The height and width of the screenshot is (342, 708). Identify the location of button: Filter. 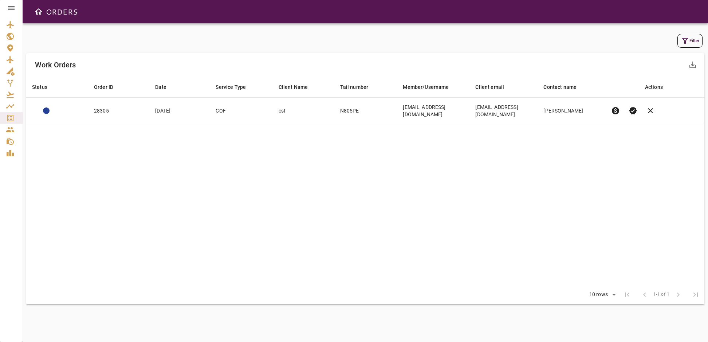
(690, 41).